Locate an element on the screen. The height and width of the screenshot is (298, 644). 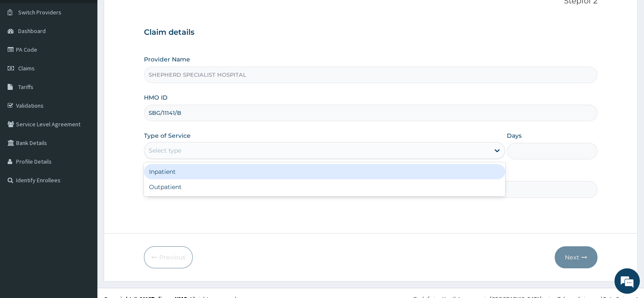
label: Days is located at coordinates (514, 136).